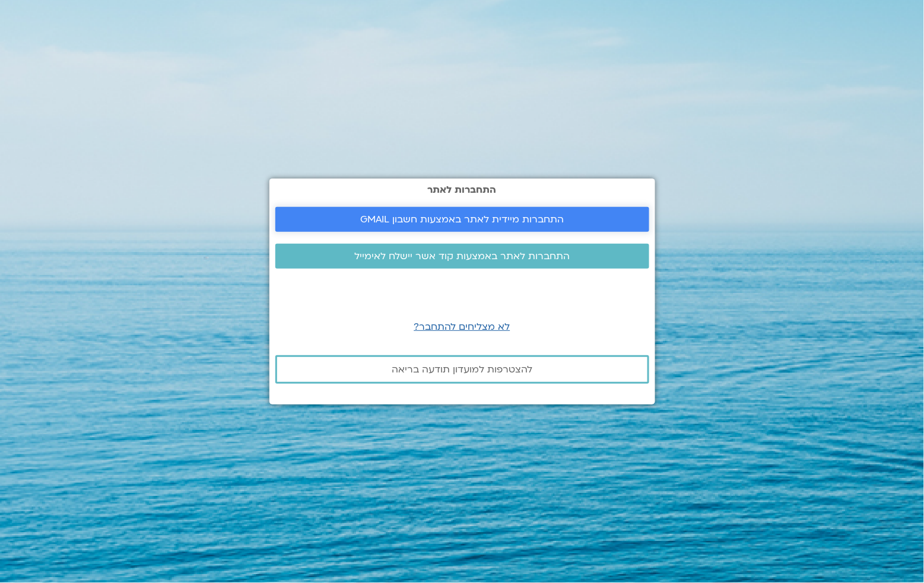 The width and height of the screenshot is (924, 583). I want to click on span: להצטרפות למועדון תודעה בריאה, so click(462, 369).